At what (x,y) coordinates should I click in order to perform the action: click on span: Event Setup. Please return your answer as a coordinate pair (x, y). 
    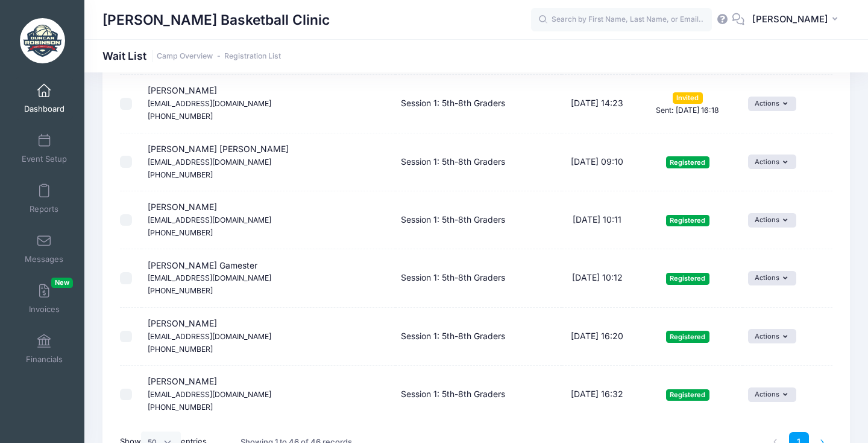
    Looking at the image, I should click on (44, 159).